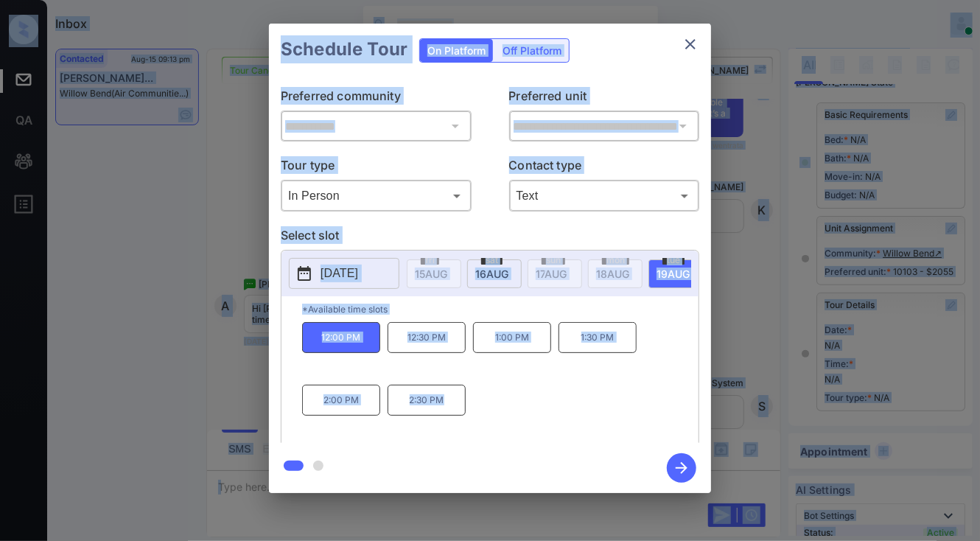  What do you see at coordinates (532, 50) in the screenshot?
I see `div: Off Platform` at bounding box center [532, 50].